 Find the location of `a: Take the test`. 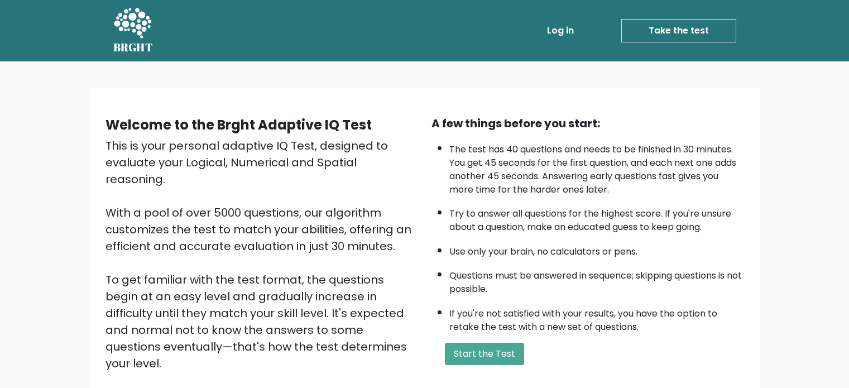

a: Take the test is located at coordinates (679, 31).